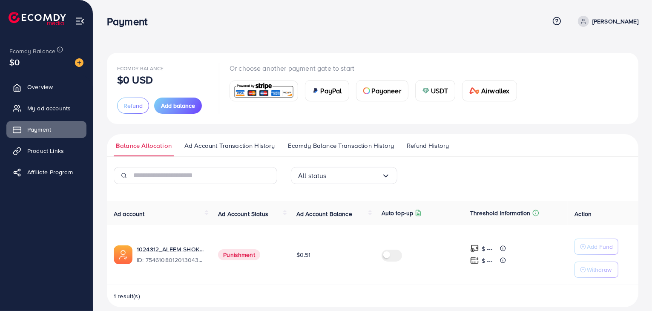 The image size is (652, 311). I want to click on img: menu, so click(80, 21).